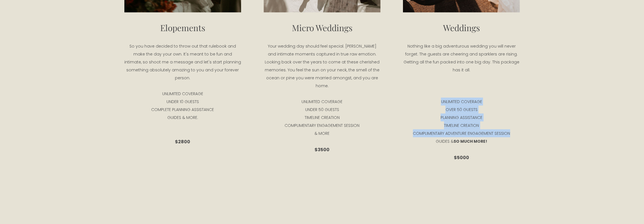  Describe the element at coordinates (461, 110) in the screenshot. I see `p: OVER 50 GUESTS` at that location.